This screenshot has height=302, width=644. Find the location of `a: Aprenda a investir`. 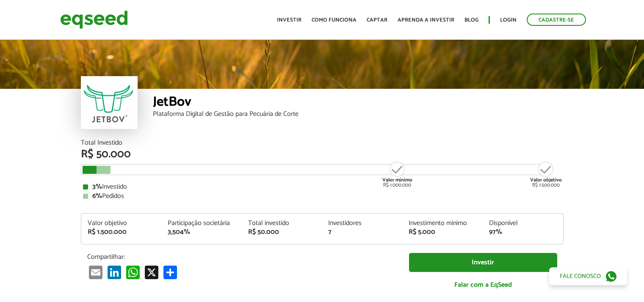

a: Aprenda a investir is located at coordinates (426, 20).